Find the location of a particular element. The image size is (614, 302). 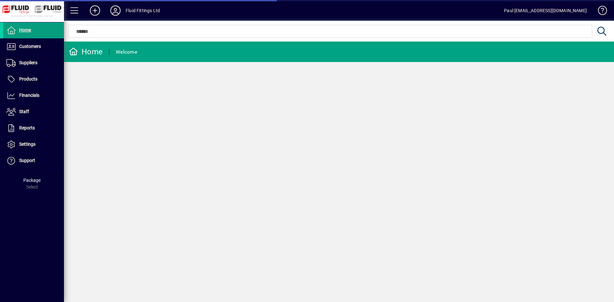

span: Support is located at coordinates (27, 161).